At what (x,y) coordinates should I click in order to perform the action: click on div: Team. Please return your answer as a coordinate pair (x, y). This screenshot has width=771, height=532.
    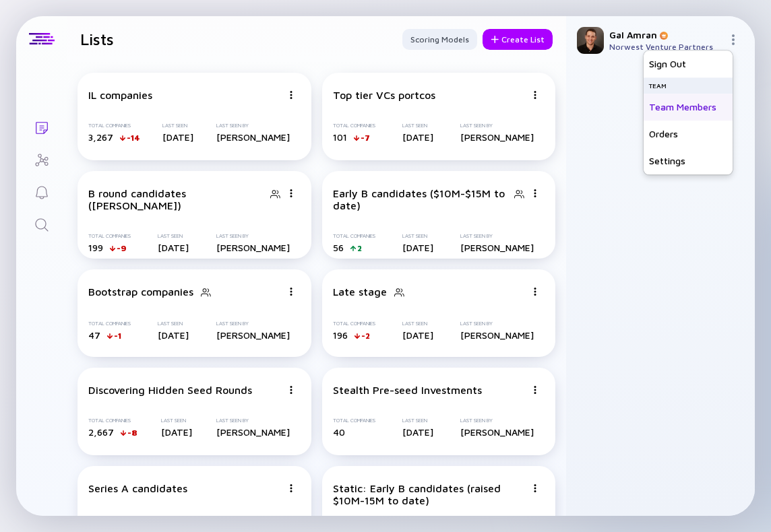
    Looking at the image, I should click on (688, 86).